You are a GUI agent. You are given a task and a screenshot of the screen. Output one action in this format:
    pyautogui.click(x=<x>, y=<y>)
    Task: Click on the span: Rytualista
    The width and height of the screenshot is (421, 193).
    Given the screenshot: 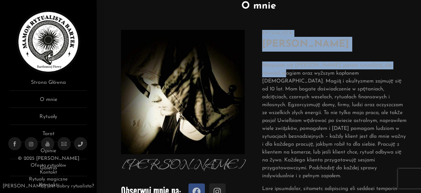 What is the action you would take?
    pyautogui.click(x=335, y=33)
    